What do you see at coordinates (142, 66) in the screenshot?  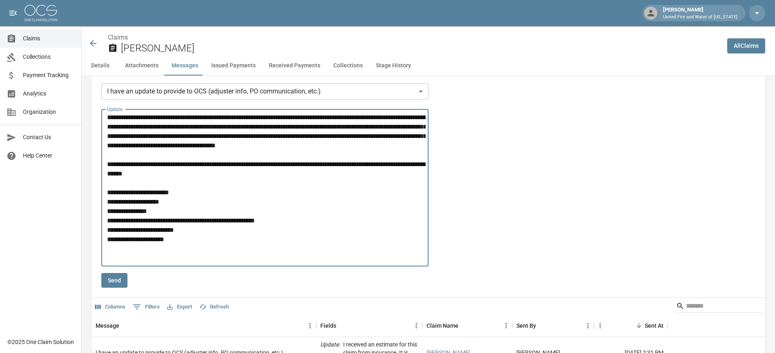 I see `button: Attachments` at bounding box center [142, 66].